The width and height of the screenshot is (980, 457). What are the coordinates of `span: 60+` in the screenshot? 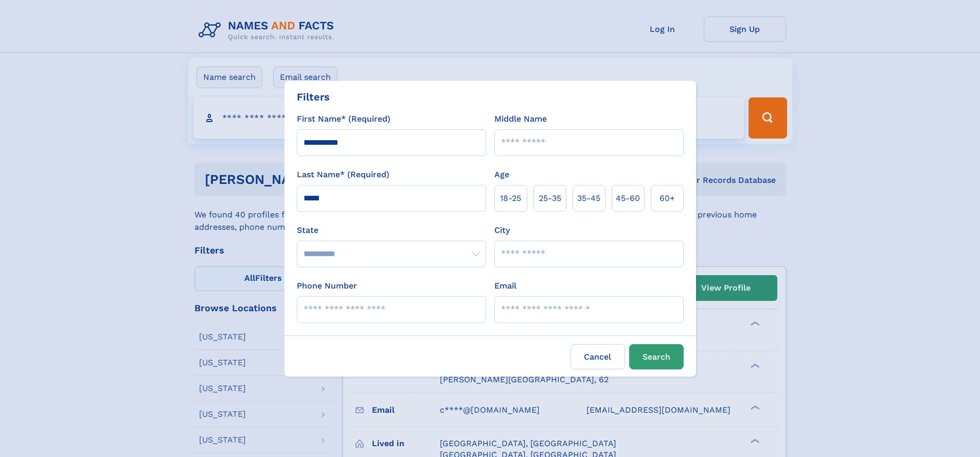 It's located at (667, 198).